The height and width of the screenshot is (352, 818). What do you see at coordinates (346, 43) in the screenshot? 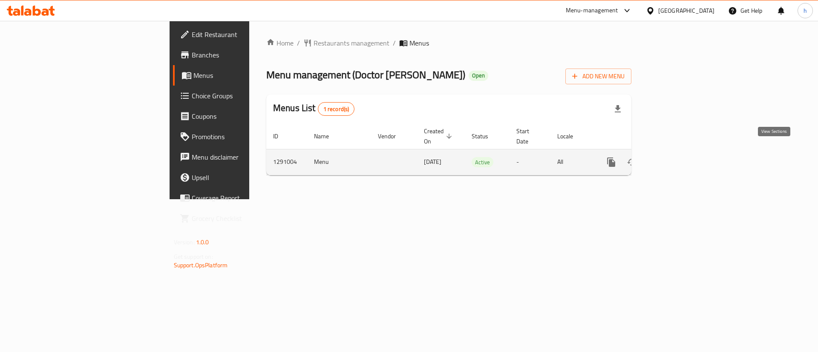
I see `a: Restaurants management` at bounding box center [346, 43].